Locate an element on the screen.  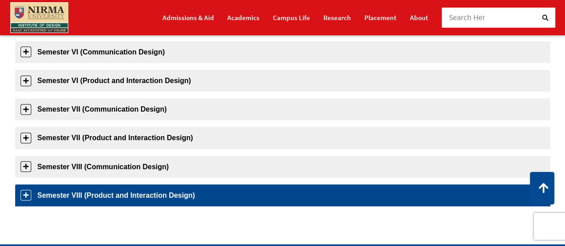
a: Semester VIII (Product and Interaction Design) is located at coordinates (283, 195).